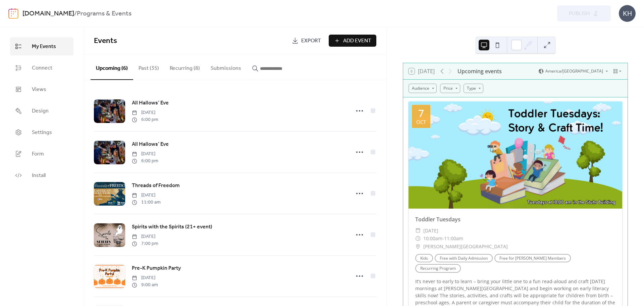 This screenshot has width=644, height=306. I want to click on span: My Events, so click(44, 47).